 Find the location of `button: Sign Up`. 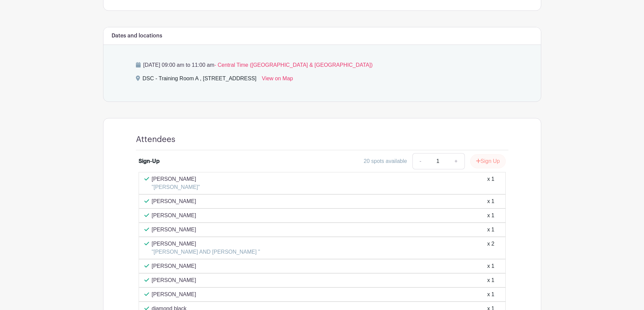

button: Sign Up is located at coordinates (488, 162).